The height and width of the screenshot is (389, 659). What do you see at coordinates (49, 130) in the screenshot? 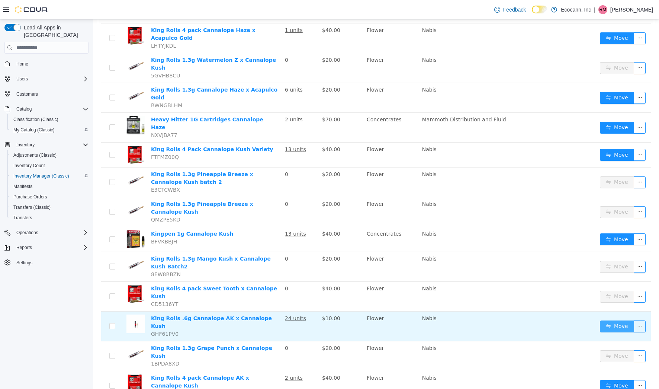
I see `button: My Catalog (Classic)` at bounding box center [49, 130].